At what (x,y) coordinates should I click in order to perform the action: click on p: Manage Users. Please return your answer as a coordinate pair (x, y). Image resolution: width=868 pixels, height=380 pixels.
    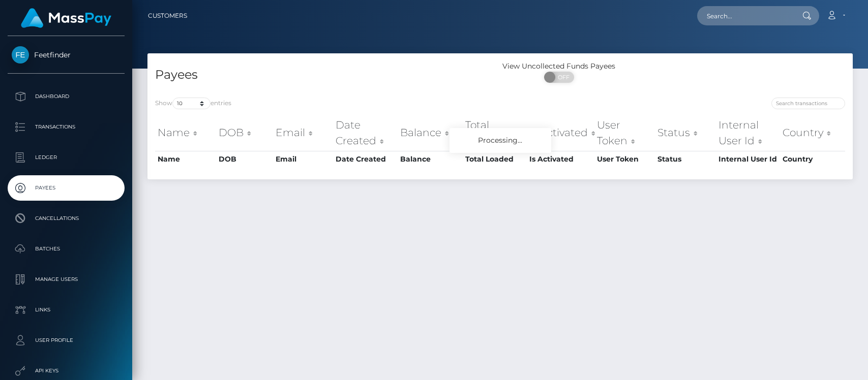
    Looking at the image, I should click on (66, 280).